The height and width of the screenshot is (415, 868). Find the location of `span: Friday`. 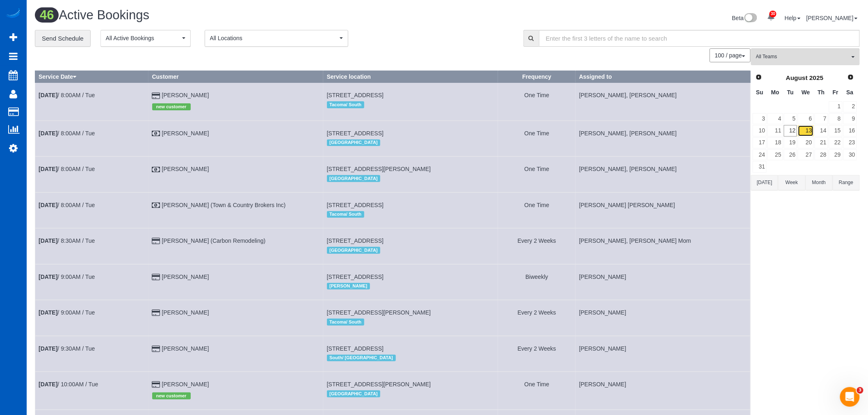

span: Friday is located at coordinates (835, 92).